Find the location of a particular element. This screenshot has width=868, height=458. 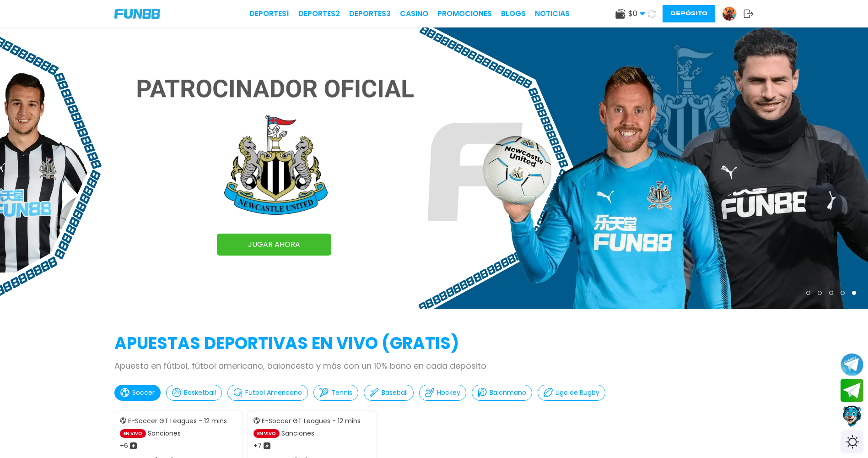

img: Avatar is located at coordinates (729, 13).